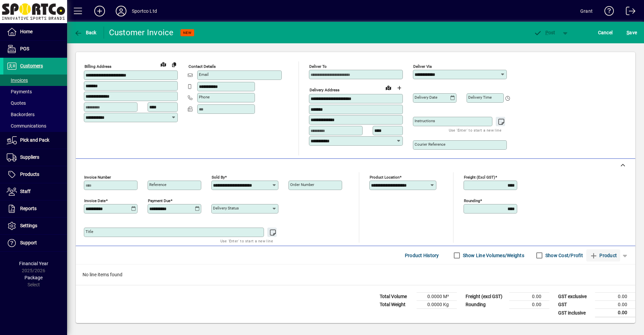  What do you see at coordinates (30, 174) in the screenshot?
I see `span: Products` at bounding box center [30, 174].